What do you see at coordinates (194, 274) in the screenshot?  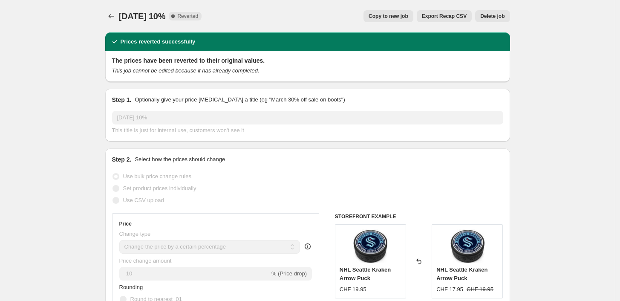 I see `input: -15` at bounding box center [194, 274].